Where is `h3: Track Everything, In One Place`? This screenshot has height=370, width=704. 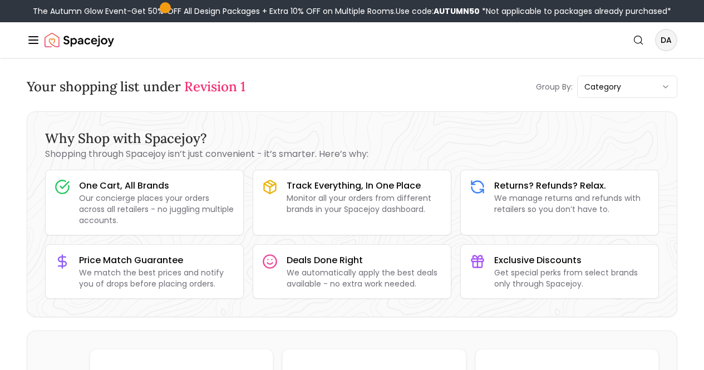 h3: Track Everything, In One Place is located at coordinates (364, 186).